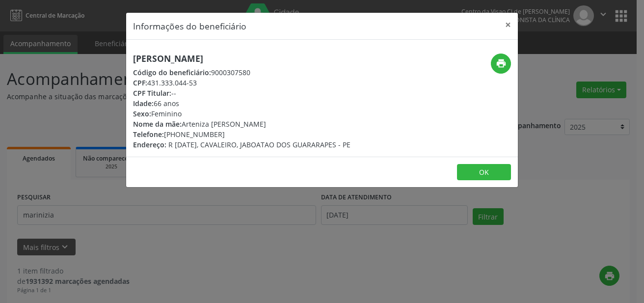  What do you see at coordinates (508, 25) in the screenshot?
I see `button: Close` at bounding box center [508, 25].